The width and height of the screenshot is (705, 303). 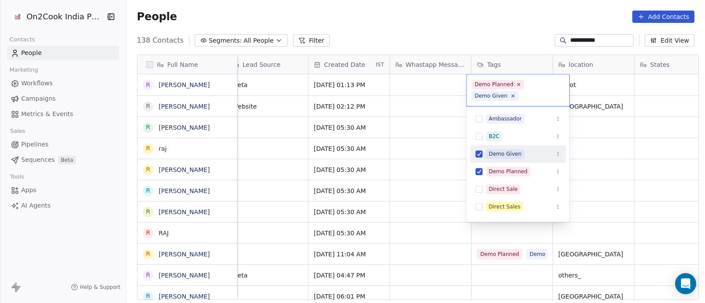 What do you see at coordinates (505, 119) in the screenshot?
I see `div: Ambassador` at bounding box center [505, 119].